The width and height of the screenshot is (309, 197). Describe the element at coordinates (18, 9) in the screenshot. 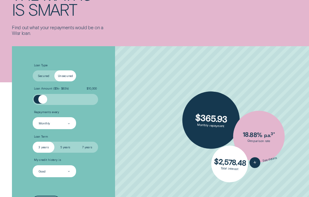

I see `div: is` at that location.